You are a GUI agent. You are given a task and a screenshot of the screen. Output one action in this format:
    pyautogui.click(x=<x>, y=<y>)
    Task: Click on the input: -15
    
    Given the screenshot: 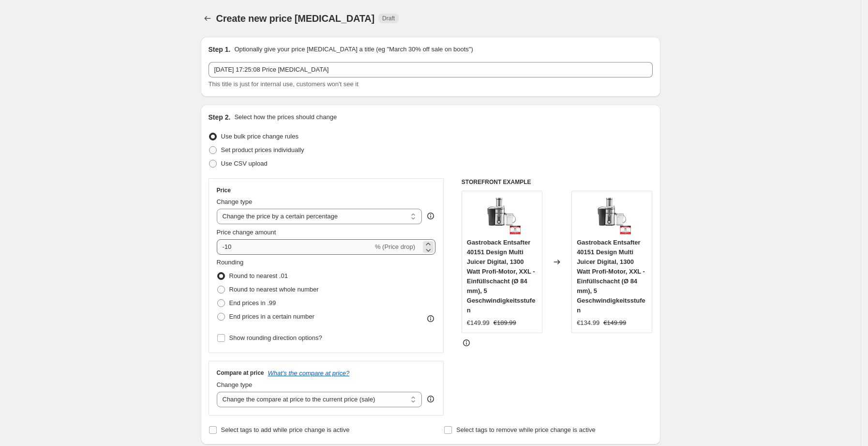 What is the action you would take?
    pyautogui.click(x=295, y=247)
    